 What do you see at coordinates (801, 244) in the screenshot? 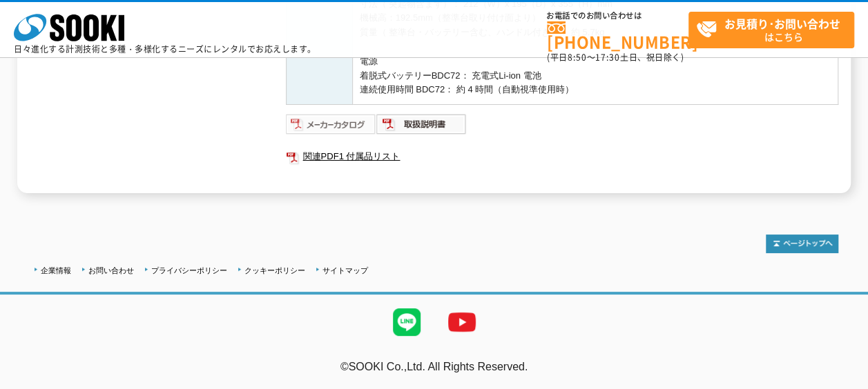
I see `img: トップページへ` at bounding box center [801, 244].